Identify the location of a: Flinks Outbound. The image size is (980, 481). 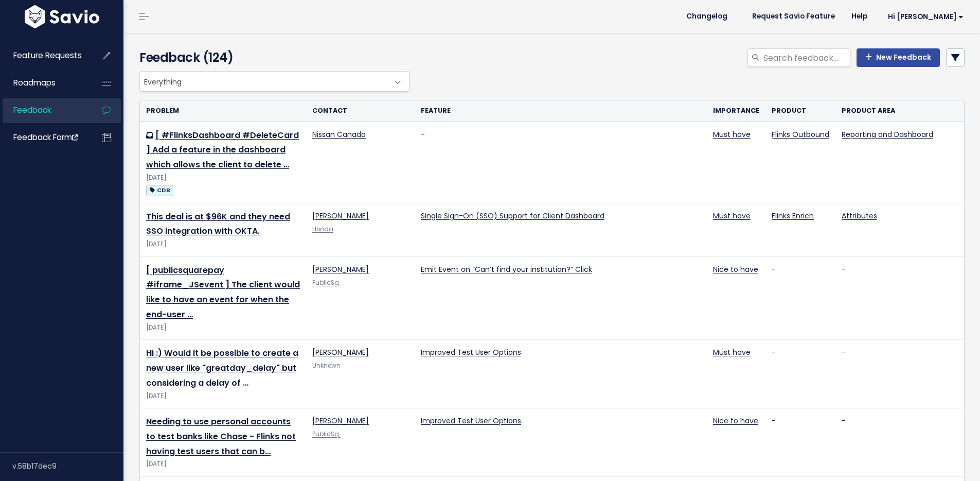
(801, 134).